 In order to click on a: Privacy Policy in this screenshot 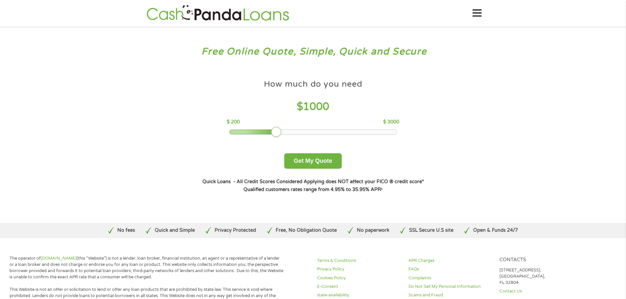, I will do `click(359, 270)`.